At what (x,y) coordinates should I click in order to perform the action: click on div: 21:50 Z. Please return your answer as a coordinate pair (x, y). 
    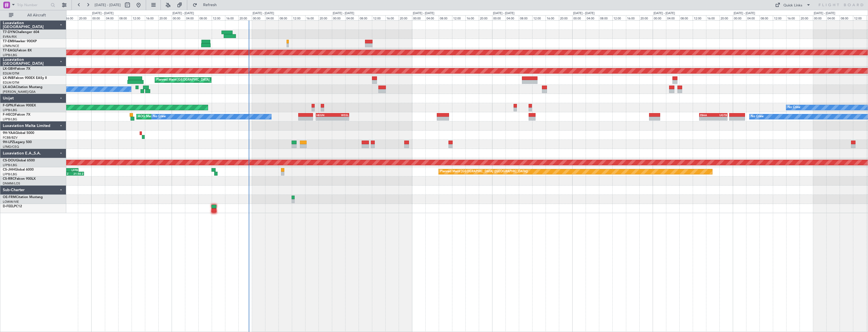
    Looking at the image, I should click on (77, 174).